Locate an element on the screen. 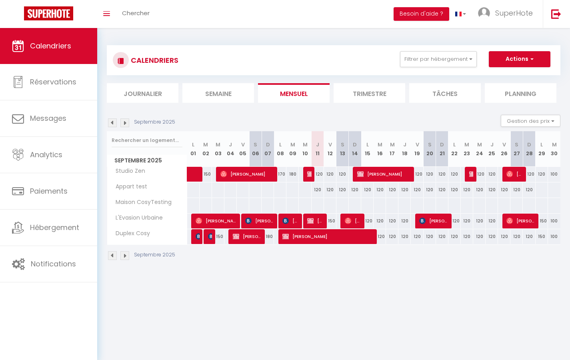  th: 21 is located at coordinates (442, 149).